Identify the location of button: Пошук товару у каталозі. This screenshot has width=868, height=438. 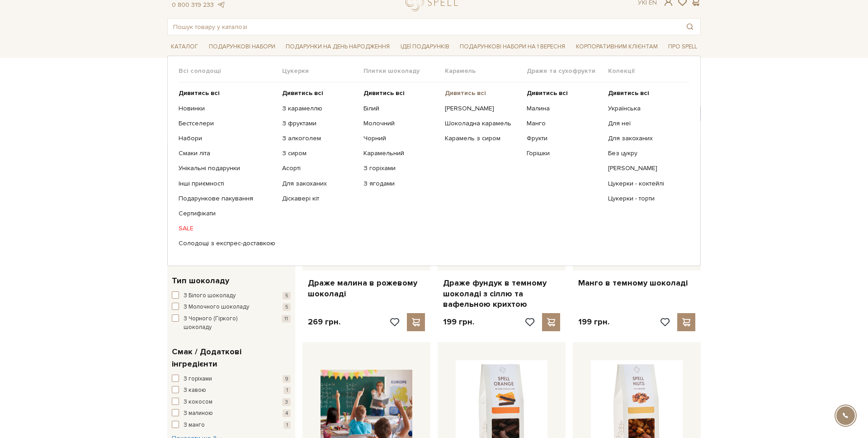
(690, 27).